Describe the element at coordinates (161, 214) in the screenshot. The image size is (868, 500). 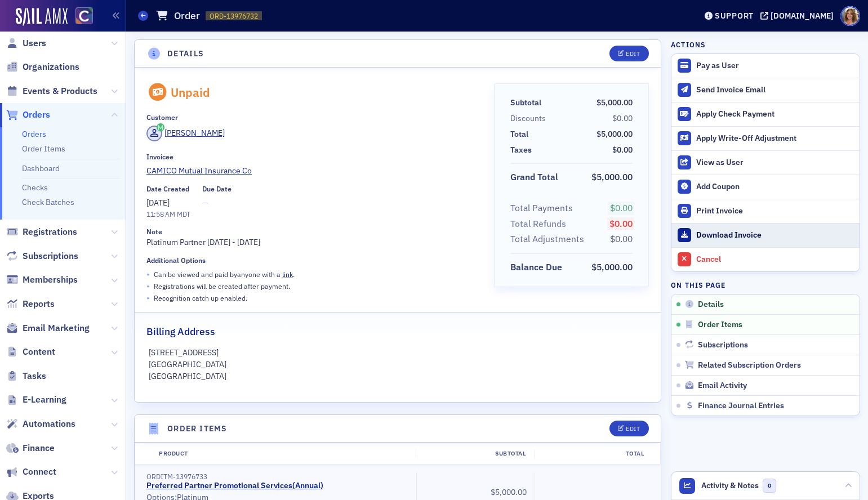
I see `time: 11:58 AM` at that location.